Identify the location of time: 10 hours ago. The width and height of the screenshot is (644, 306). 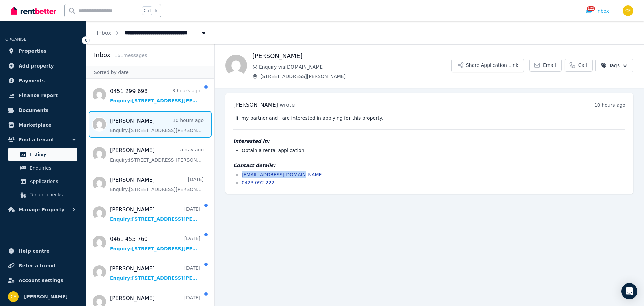
(610, 105).